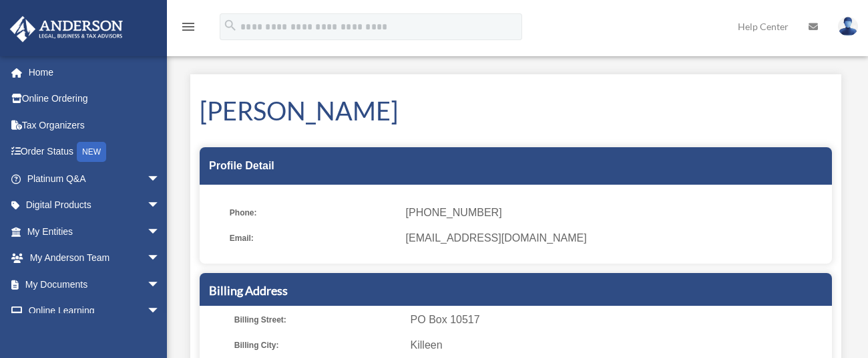 The height and width of the screenshot is (358, 868). I want to click on a: Platinum Q&Aarrow_drop_down, so click(95, 178).